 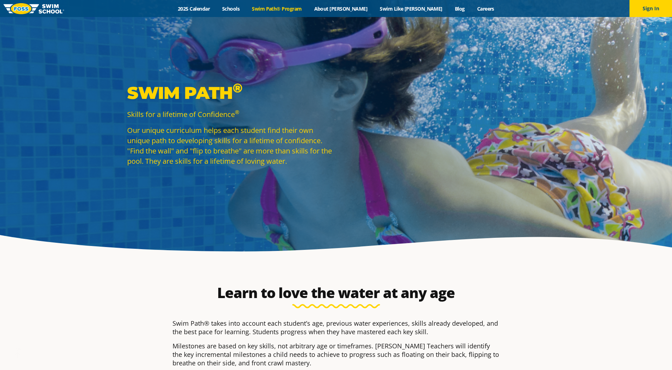 I want to click on p: Skills for a lifetime of Confidence, so click(x=230, y=114).